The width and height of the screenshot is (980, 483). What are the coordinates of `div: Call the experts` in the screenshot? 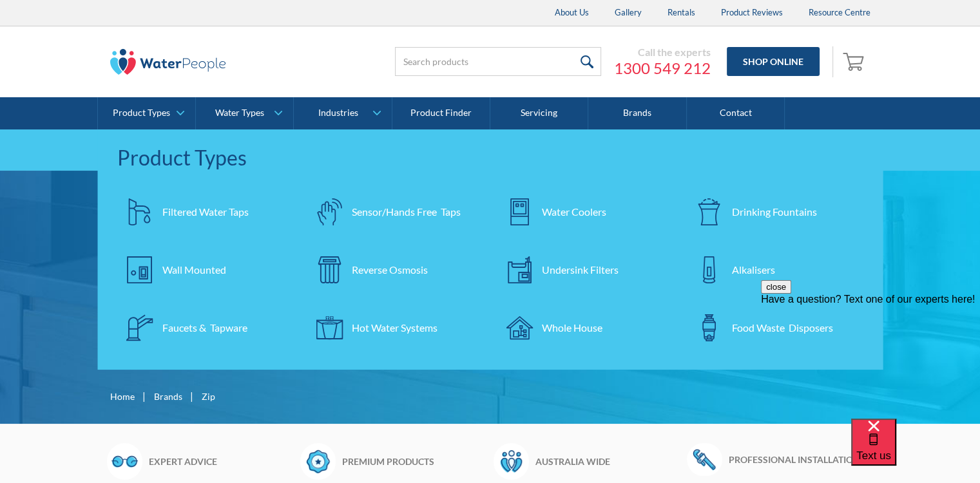 It's located at (662, 52).